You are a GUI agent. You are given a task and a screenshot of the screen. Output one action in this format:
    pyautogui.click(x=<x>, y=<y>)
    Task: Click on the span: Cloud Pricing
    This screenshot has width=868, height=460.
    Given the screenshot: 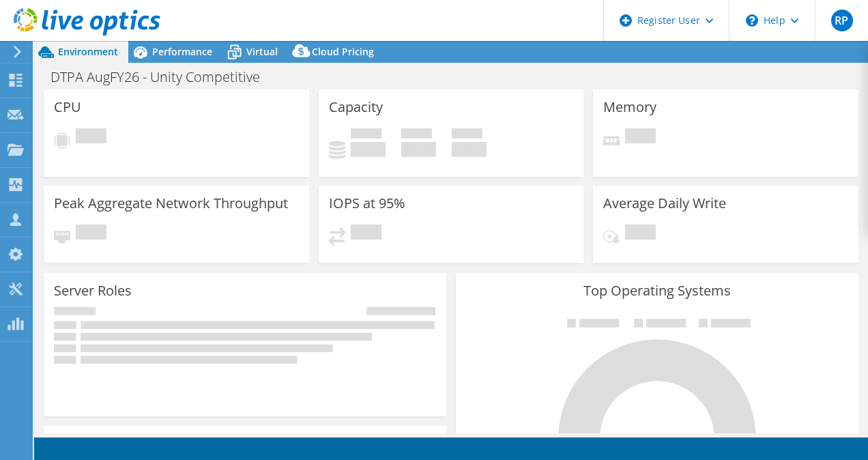 What is the action you would take?
    pyautogui.click(x=343, y=51)
    